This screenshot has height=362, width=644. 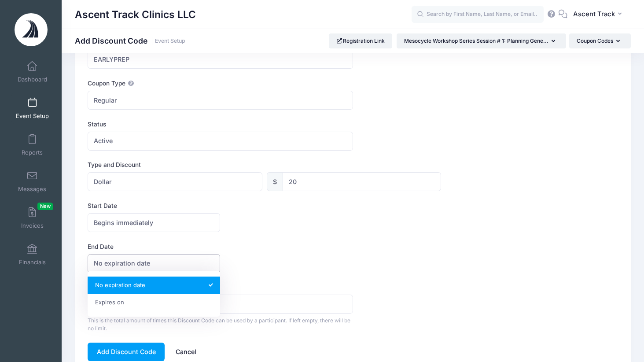 I want to click on span: Mesocycle Workshop Series Session # 1: Planning Gene..., so click(x=476, y=40).